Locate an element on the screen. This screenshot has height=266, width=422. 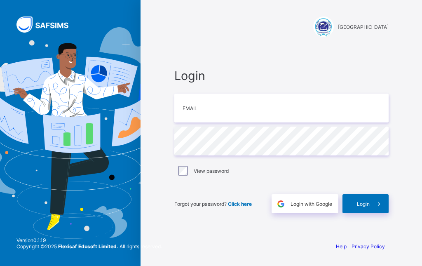
span: Forgot your password? is located at coordinates (213, 204).